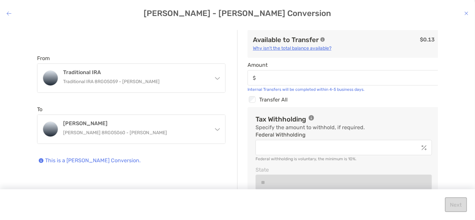 This screenshot has height=220, width=475. What do you see at coordinates (262, 170) in the screenshot?
I see `label: State` at bounding box center [262, 170].